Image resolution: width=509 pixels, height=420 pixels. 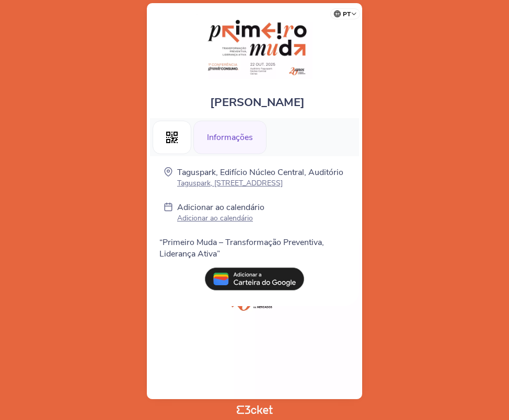 What do you see at coordinates (221, 213) in the screenshot?
I see `a: Adicionar ao calendário Adicionar ao calendário` at bounding box center [221, 213].